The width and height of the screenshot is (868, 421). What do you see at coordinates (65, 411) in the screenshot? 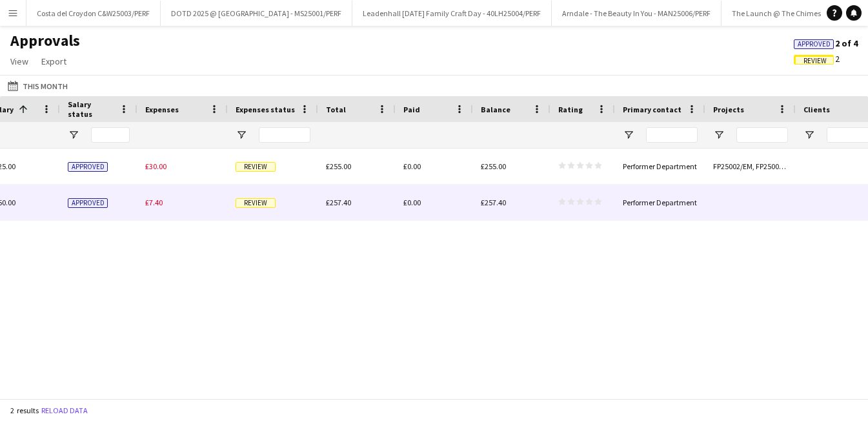
I see `button: Reload data` at bounding box center [65, 411].